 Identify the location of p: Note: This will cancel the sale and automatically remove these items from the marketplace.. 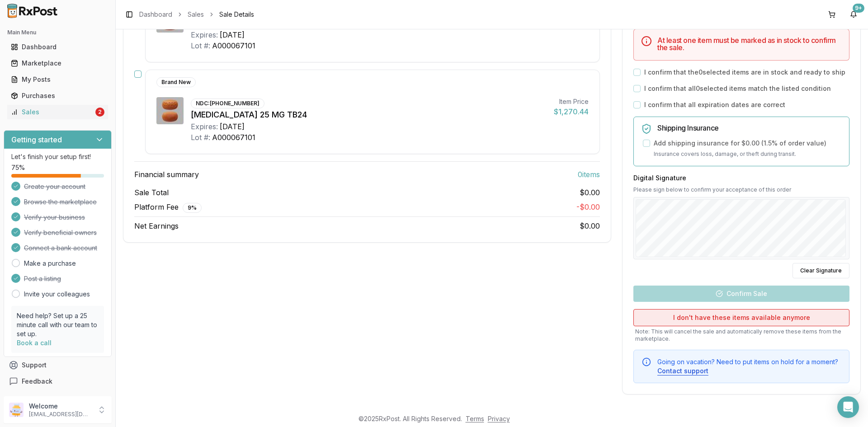
(742, 335).